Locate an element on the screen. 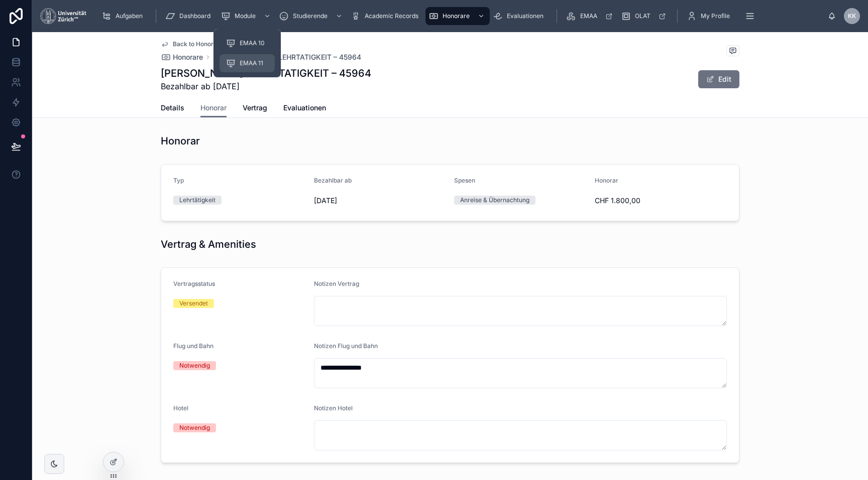 The height and width of the screenshot is (480, 868). div: Lehrtätigkeit is located at coordinates (198, 201).